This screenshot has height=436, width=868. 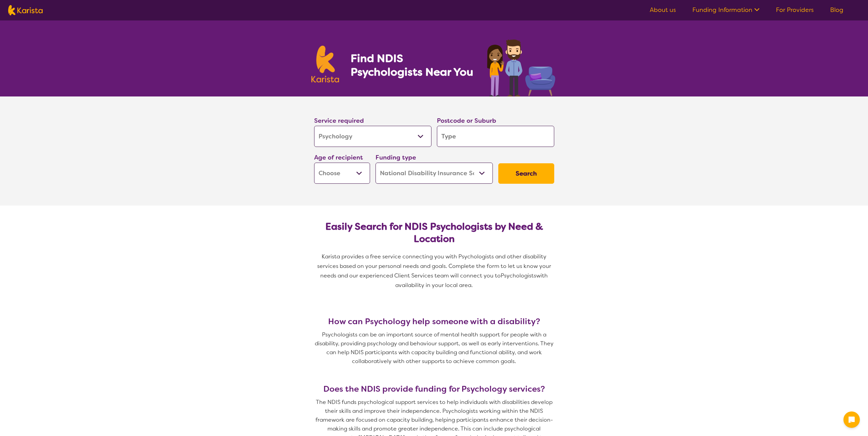 What do you see at coordinates (396, 157) in the screenshot?
I see `label: Funding type` at bounding box center [396, 157].